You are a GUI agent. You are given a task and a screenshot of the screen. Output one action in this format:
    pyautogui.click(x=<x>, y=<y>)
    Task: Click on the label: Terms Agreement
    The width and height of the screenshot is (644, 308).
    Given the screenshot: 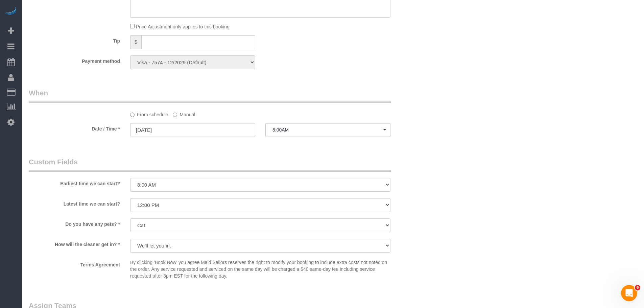 What is the action you would take?
    pyautogui.click(x=74, y=264)
    